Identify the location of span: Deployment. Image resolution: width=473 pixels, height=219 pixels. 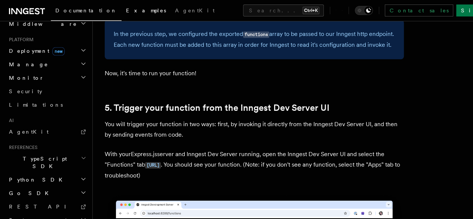
(35, 51).